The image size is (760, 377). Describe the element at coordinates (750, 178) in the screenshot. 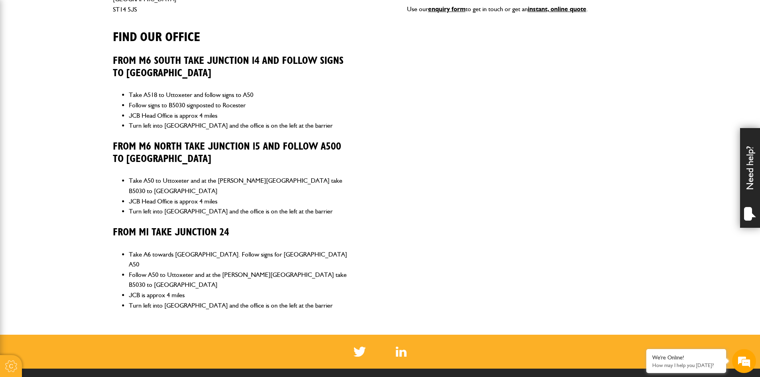

I see `div: Need help?` at that location.